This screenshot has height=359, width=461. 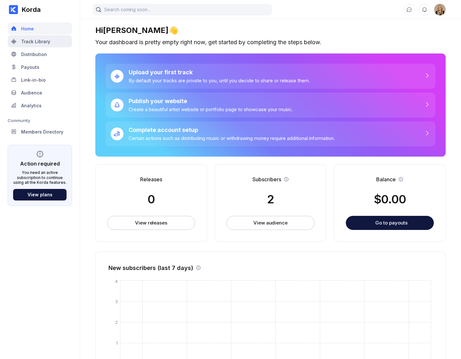 I want to click on a: Analytics, so click(x=40, y=106).